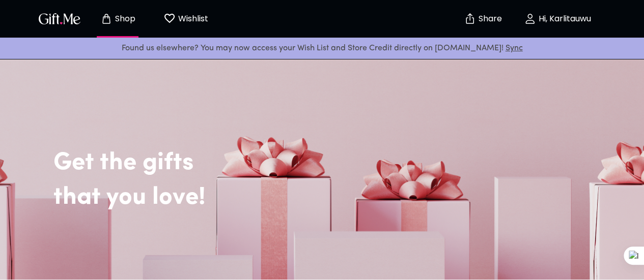  Describe the element at coordinates (186, 19) in the screenshot. I see `button: Wishlist page` at that location.